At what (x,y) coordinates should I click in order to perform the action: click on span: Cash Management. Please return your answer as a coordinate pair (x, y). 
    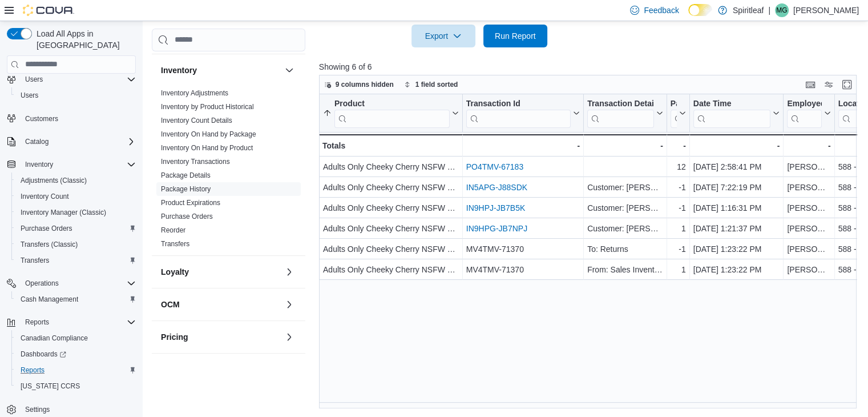
    Looking at the image, I should click on (49, 300).